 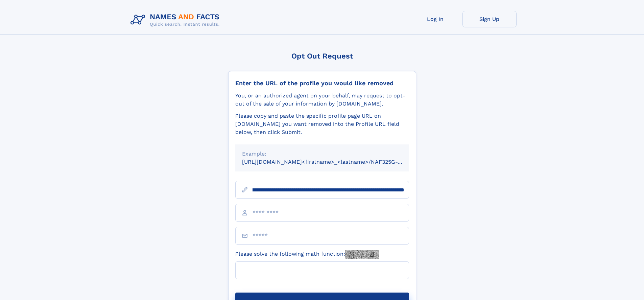 What do you see at coordinates (435, 19) in the screenshot?
I see `a: Log In` at bounding box center [435, 19].